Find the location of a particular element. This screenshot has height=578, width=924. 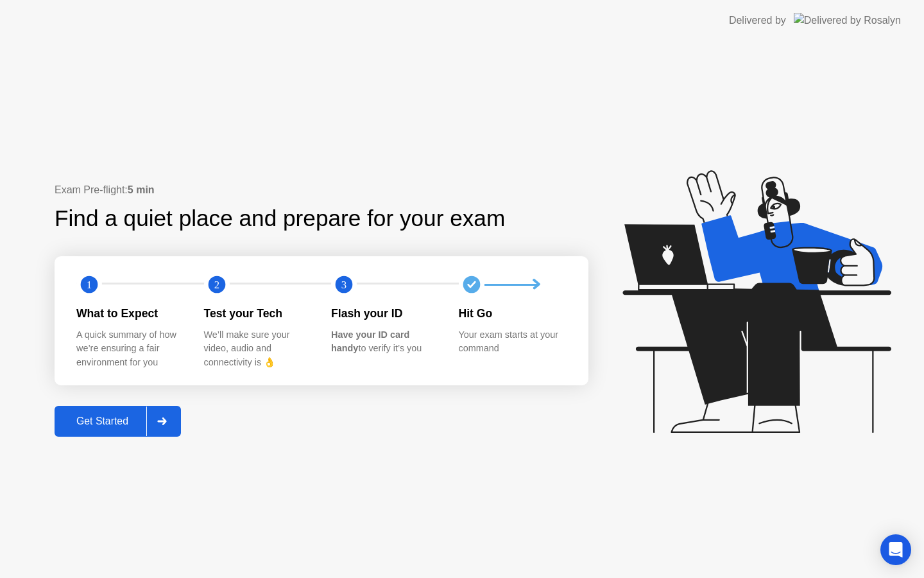

text: 3 is located at coordinates (344, 284).